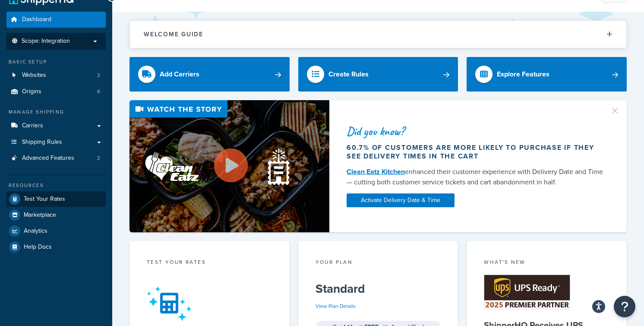 The width and height of the screenshot is (644, 326). What do you see at coordinates (56, 215) in the screenshot?
I see `li: Marketplace` at bounding box center [56, 215].